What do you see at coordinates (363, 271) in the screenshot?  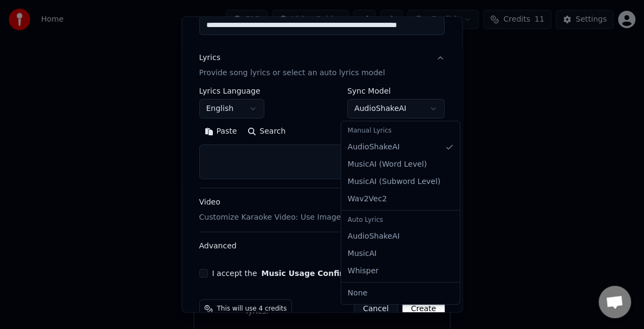 I see `span: Whisper` at bounding box center [363, 271].